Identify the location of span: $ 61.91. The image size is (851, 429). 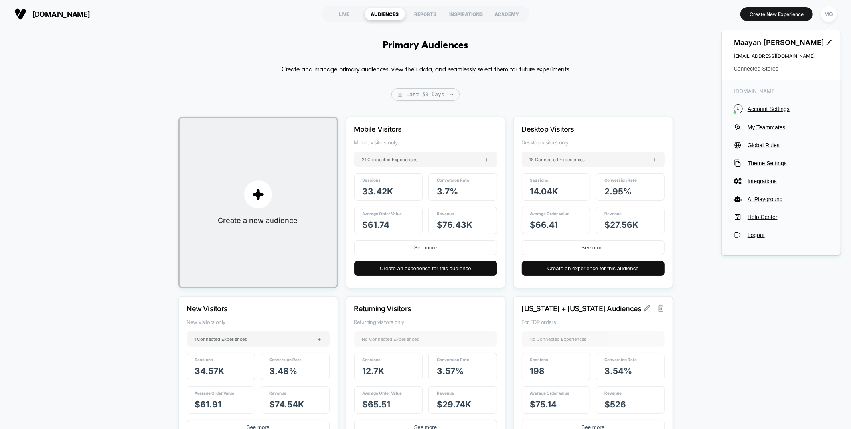
(208, 404).